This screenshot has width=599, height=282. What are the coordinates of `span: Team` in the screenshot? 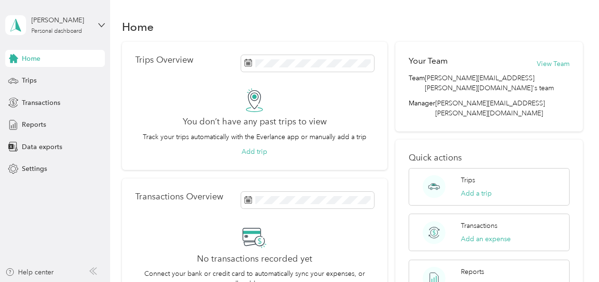 It's located at (417, 83).